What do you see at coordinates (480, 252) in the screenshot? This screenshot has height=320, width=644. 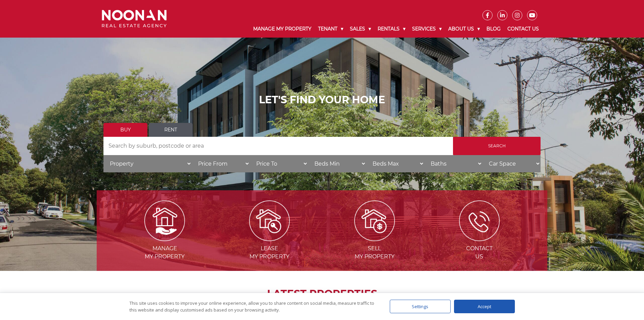 I see `span: Contact Us` at bounding box center [480, 252].